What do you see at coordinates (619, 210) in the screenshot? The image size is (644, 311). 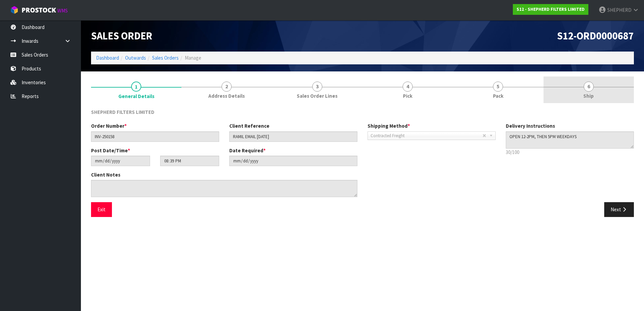 I see `button: Next` at bounding box center [619, 210].